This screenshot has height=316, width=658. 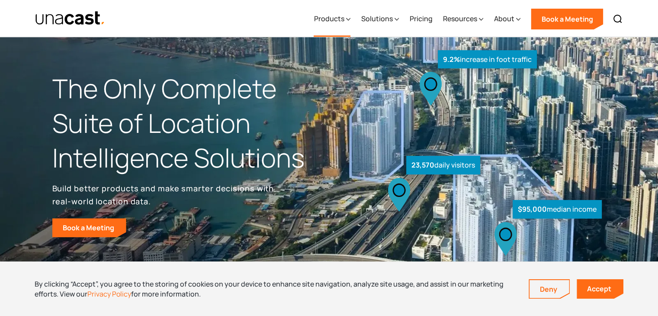 I want to click on p: Build better products and make smarter decisions with real-world location data., so click(x=165, y=195).